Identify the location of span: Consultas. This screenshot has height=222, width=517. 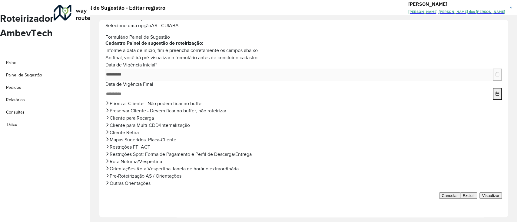
(15, 112).